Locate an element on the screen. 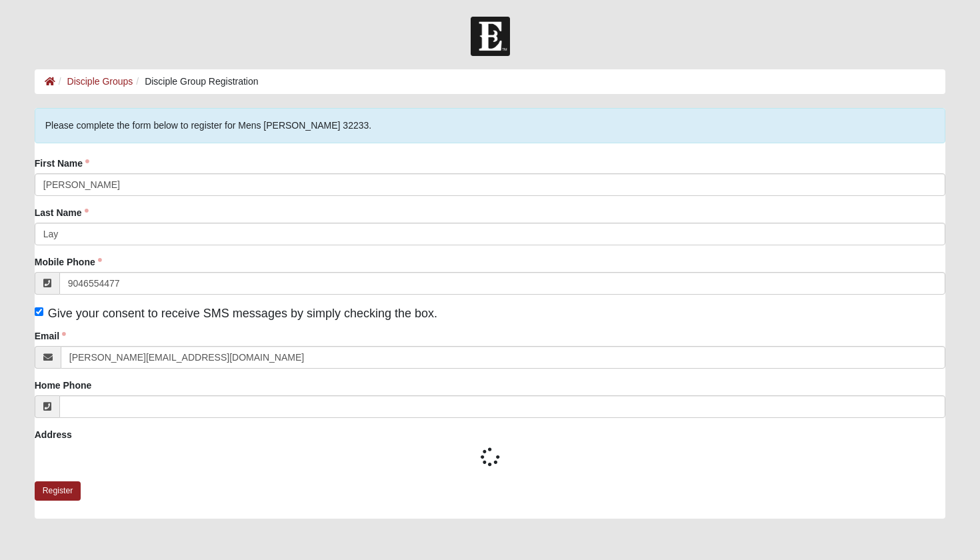 The image size is (980, 560). label: Email is located at coordinates (50, 336).